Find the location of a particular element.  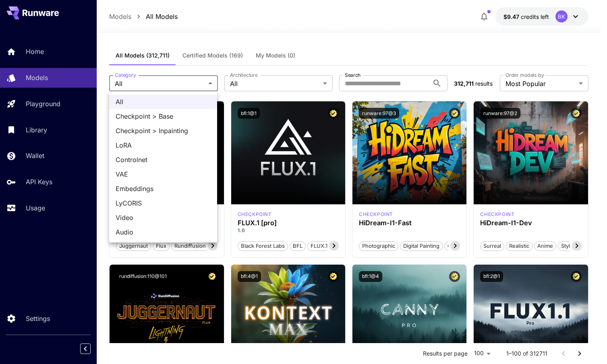

span: Embeddings is located at coordinates (163, 188).